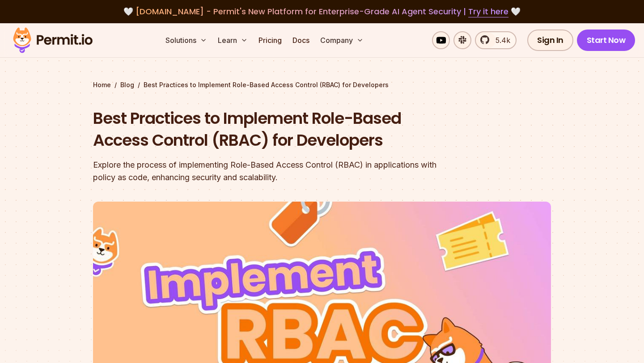 The image size is (644, 363). What do you see at coordinates (127, 85) in the screenshot?
I see `a: Blog` at bounding box center [127, 85].